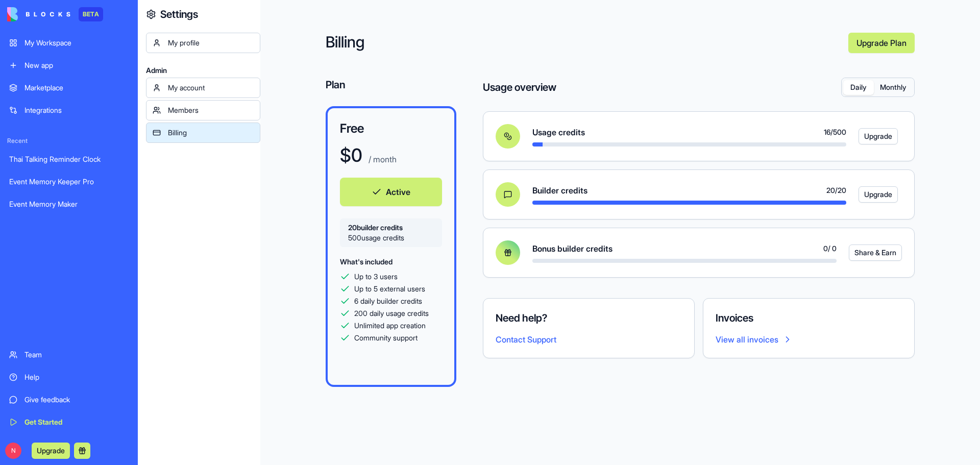 Image resolution: width=980 pixels, height=465 pixels. Describe the element at coordinates (179, 14) in the screenshot. I see `h4: Settings` at that location.